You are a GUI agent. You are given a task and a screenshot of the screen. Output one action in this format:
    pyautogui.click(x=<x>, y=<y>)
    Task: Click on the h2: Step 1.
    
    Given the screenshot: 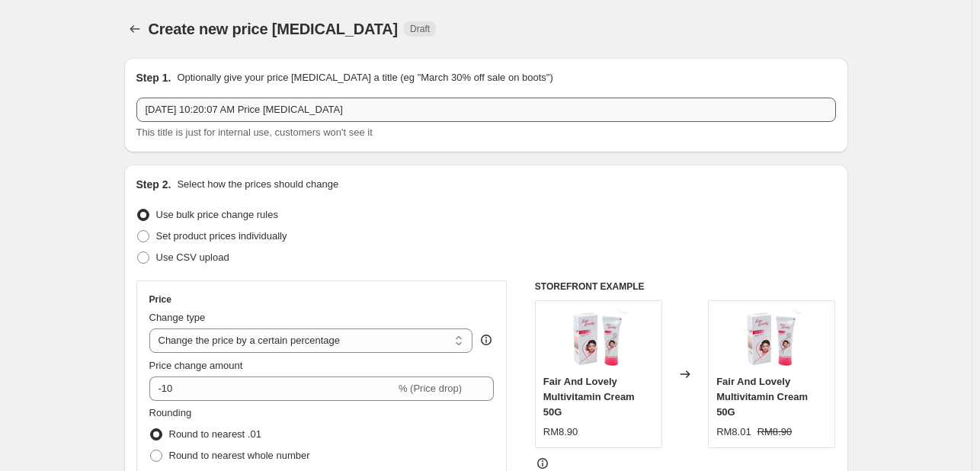 What is the action you would take?
    pyautogui.click(x=154, y=78)
    